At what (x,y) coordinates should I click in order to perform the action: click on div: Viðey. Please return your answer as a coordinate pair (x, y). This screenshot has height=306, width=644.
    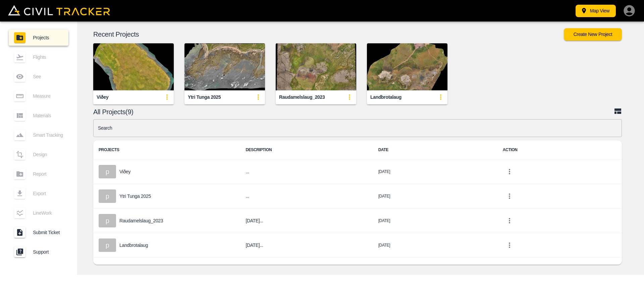
    Looking at the image, I should click on (102, 97).